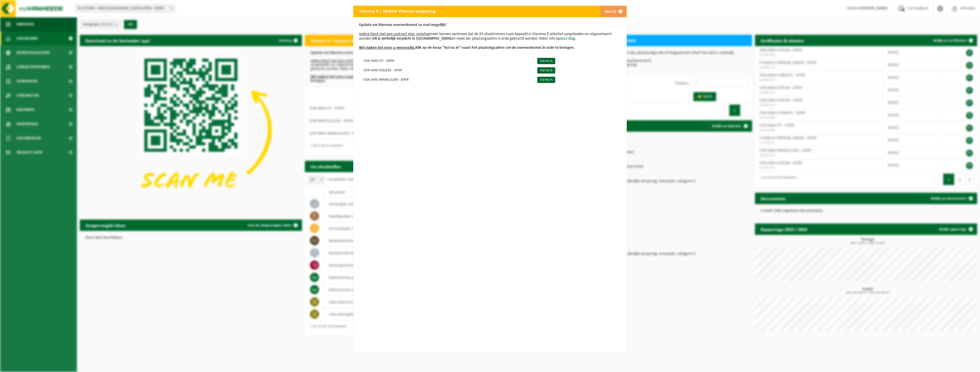 The width and height of the screenshot is (980, 372). What do you see at coordinates (394, 34) in the screenshot?
I see `u: Iedere klant met een contract voor restafval` at bounding box center [394, 34].